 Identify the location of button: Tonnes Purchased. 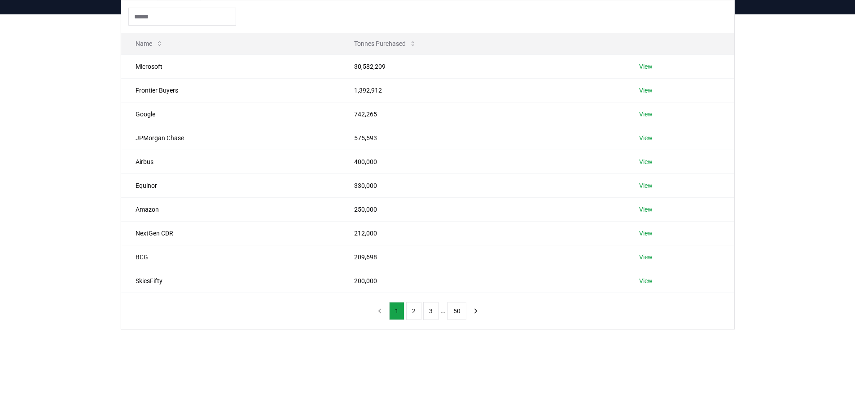
(385, 44).